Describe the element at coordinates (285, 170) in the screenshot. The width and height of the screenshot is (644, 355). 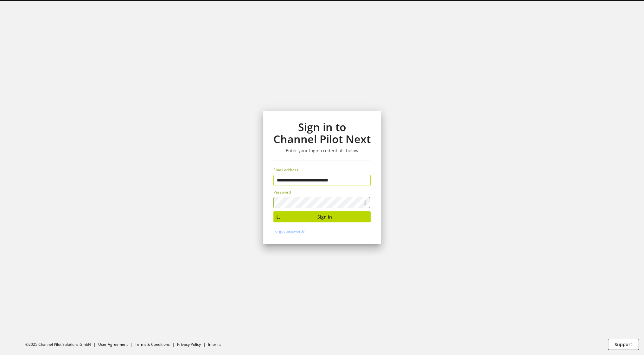
I see `span: Email address` at that location.